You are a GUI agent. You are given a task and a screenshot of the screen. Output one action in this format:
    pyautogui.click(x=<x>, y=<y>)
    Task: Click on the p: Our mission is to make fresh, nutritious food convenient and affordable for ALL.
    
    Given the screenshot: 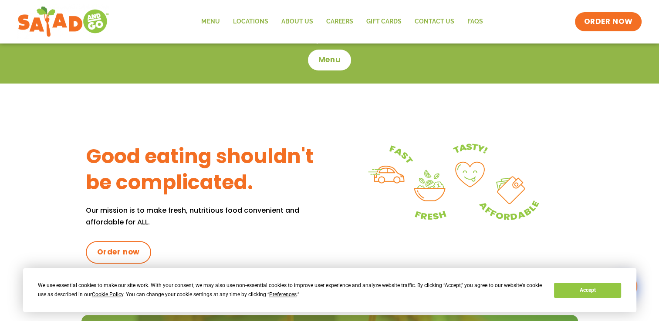 What is the action you would take?
    pyautogui.click(x=208, y=216)
    